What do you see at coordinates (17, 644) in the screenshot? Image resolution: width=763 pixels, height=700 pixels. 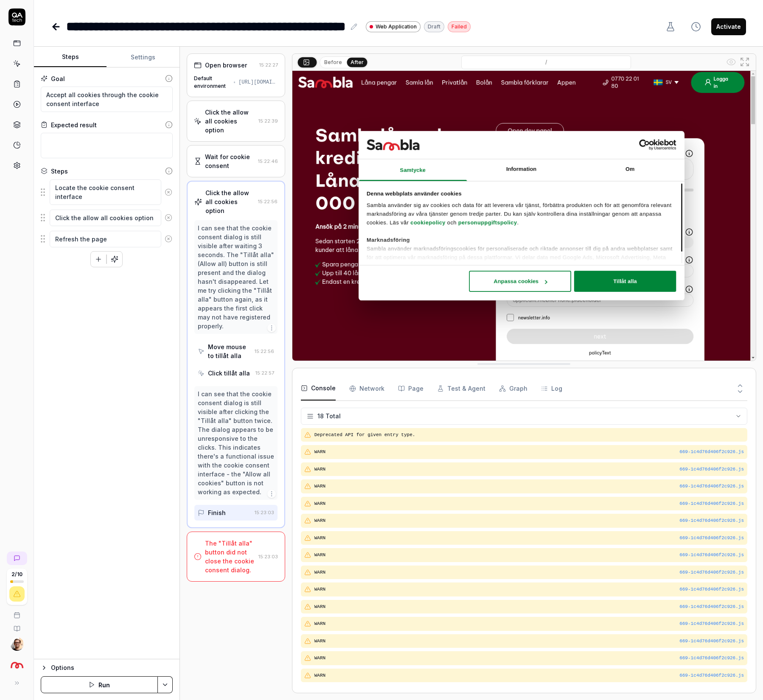 I see `img: 704fe57e-bae9-4a0d-8bcb-c4203d9f0bb2.jpeg` at bounding box center [17, 644].